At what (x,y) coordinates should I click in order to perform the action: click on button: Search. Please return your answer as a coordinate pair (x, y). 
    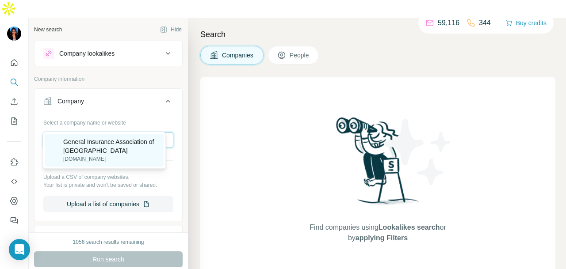
    Looking at the image, I should click on (14, 82).